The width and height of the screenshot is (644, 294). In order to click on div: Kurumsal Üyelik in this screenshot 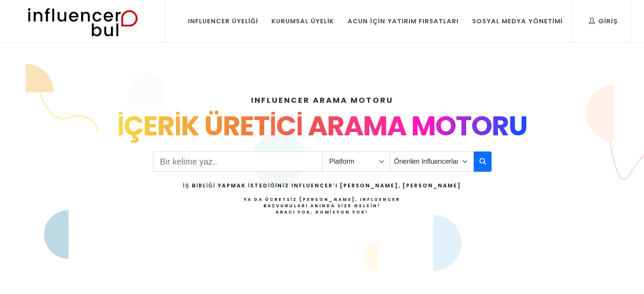, I will do `click(303, 21)`.